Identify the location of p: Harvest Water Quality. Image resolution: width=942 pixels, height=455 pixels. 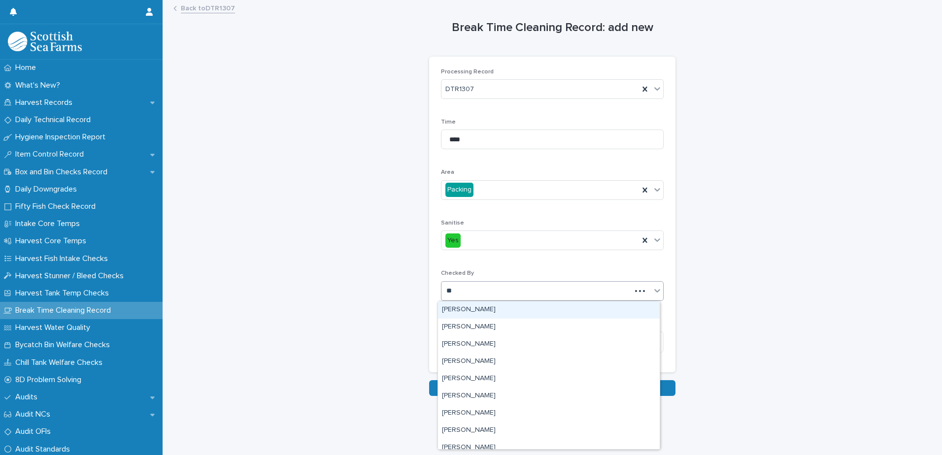
(55, 328).